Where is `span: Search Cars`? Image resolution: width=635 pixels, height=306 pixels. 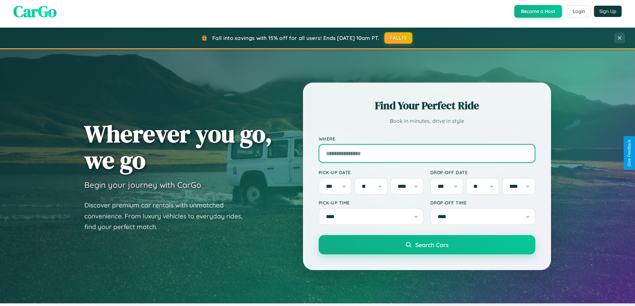
span: Search Cars is located at coordinates (432, 245).